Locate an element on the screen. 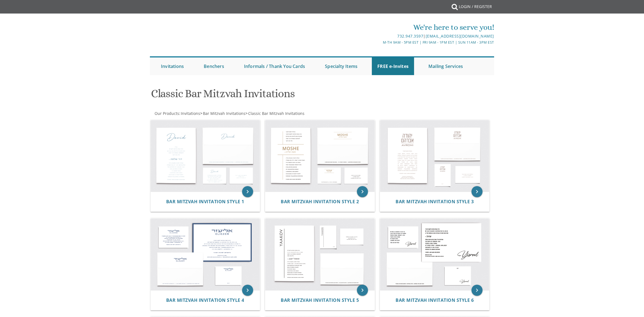  a: Benchers is located at coordinates (214, 66).